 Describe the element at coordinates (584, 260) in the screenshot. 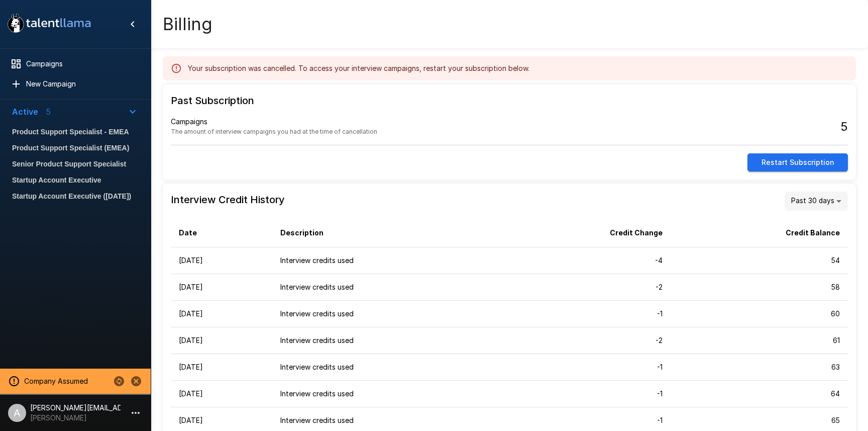

I see `td: -4` at that location.